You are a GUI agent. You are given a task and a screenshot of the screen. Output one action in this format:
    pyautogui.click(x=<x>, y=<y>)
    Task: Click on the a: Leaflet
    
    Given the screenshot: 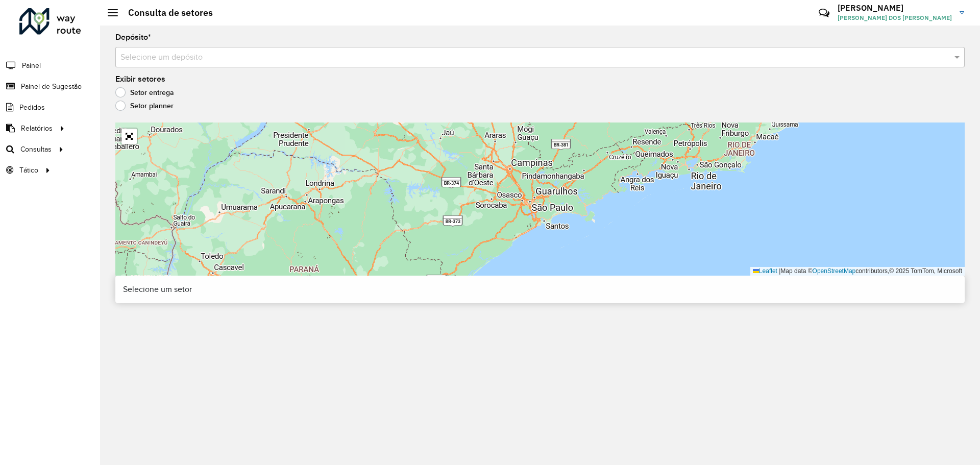 What is the action you would take?
    pyautogui.click(x=765, y=271)
    